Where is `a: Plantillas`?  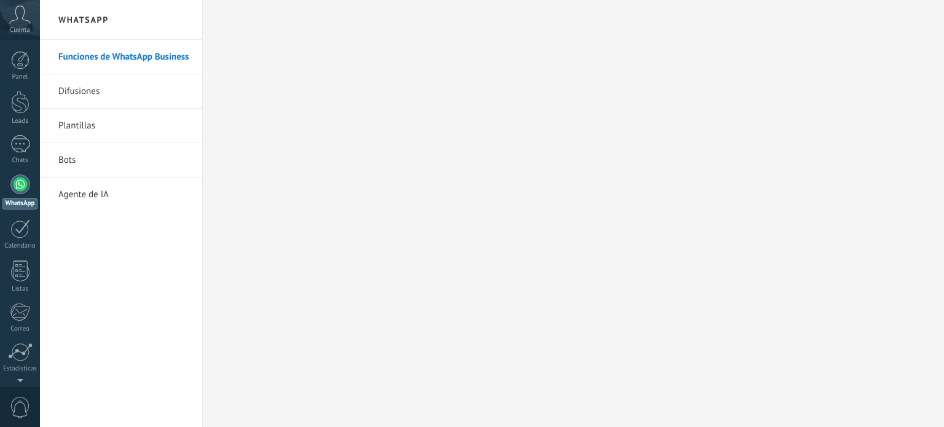
a: Plantillas is located at coordinates (124, 126).